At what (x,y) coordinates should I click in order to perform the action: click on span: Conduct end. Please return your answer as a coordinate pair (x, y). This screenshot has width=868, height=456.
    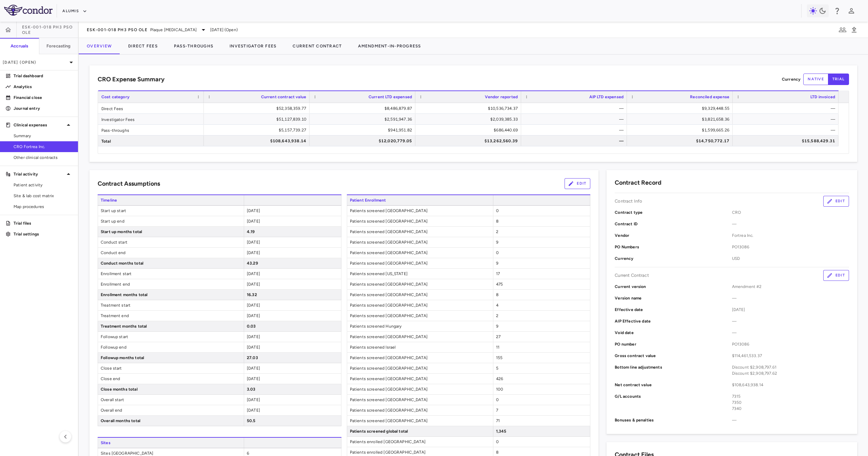
    Looking at the image, I should click on (171, 253).